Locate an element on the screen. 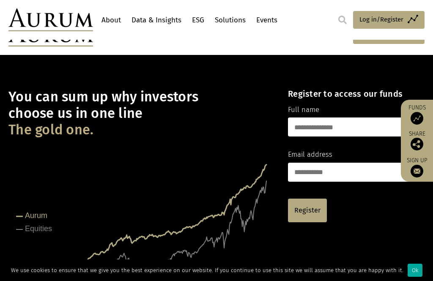 The height and width of the screenshot is (281, 433). img: Share this post is located at coordinates (417, 144).